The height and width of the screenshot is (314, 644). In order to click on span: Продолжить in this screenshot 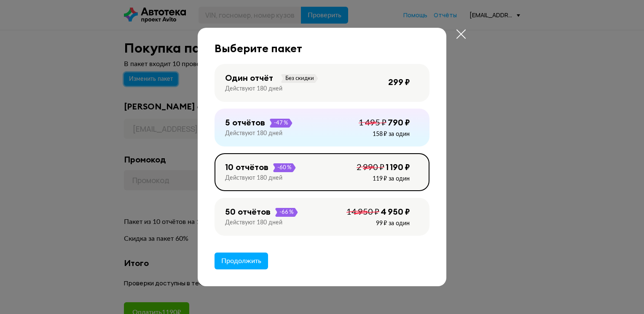, I will do `click(241, 261)`.